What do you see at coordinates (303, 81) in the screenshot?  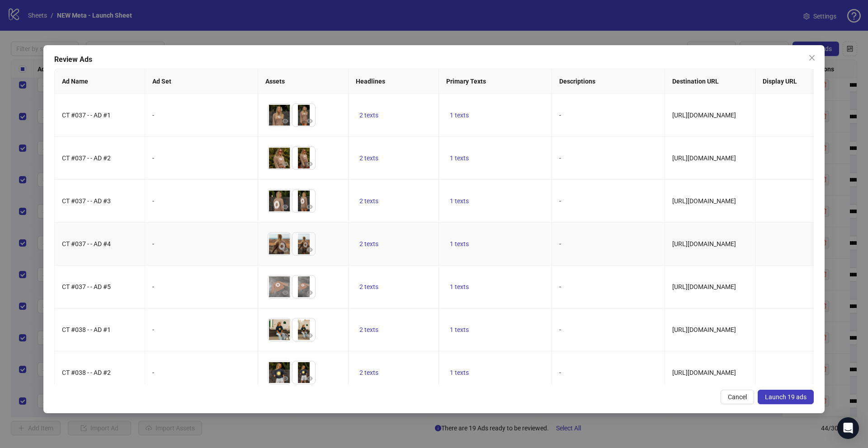 I see `th: Assets` at bounding box center [303, 81].